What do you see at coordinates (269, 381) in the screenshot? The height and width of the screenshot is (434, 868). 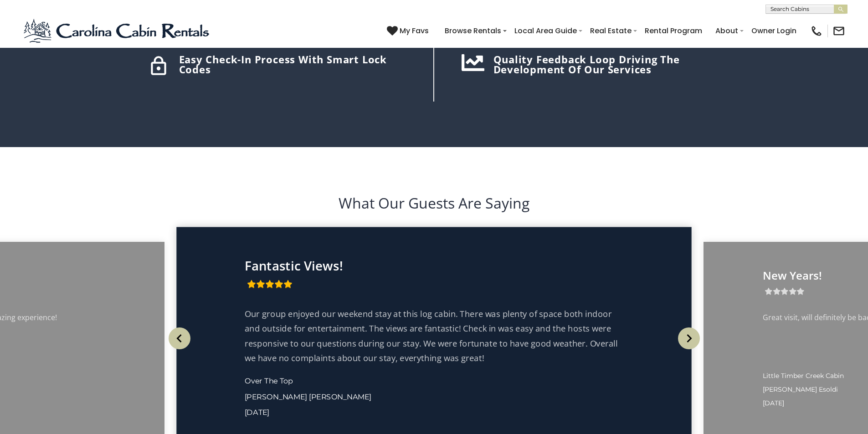 I see `span: Over The Top` at bounding box center [269, 381].